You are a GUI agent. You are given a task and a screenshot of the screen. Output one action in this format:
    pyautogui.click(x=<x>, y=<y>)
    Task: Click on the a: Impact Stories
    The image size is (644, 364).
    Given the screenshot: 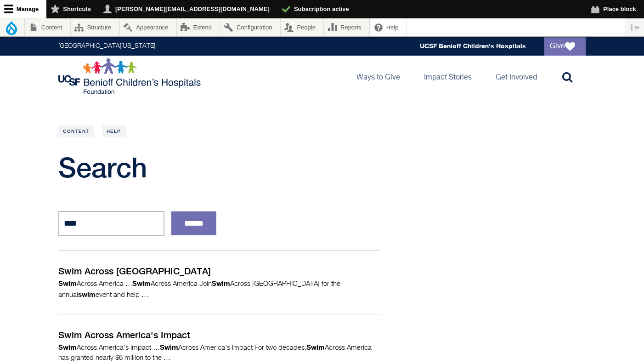 What is the action you would take?
    pyautogui.click(x=448, y=76)
    